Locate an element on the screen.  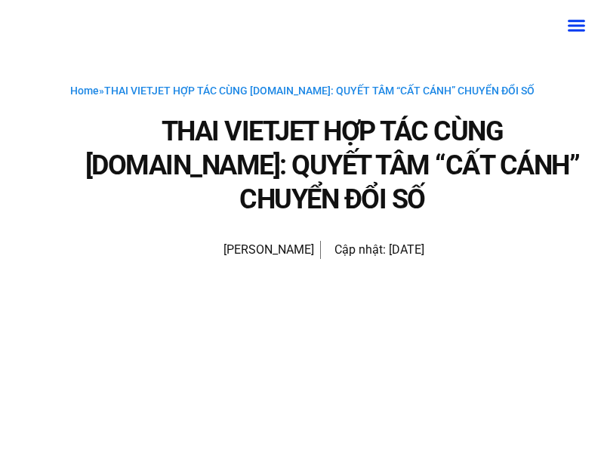
div: Menu Toggle is located at coordinates (576, 26).